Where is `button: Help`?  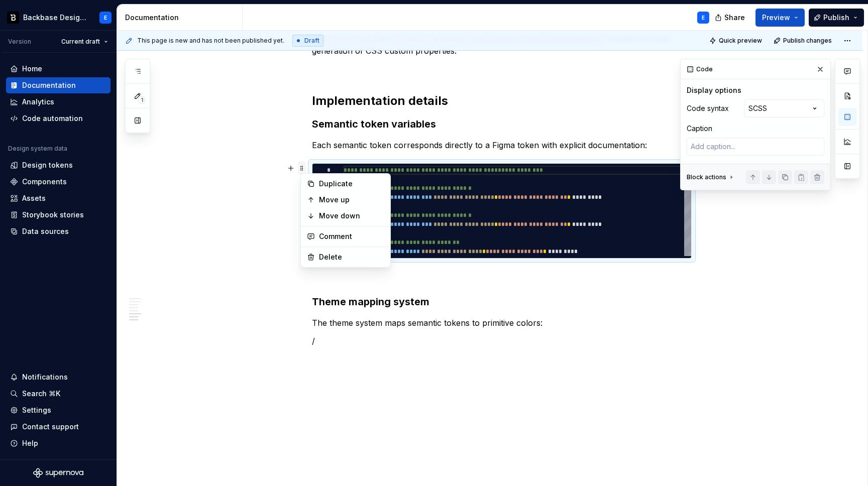
button: Help is located at coordinates (58, 443).